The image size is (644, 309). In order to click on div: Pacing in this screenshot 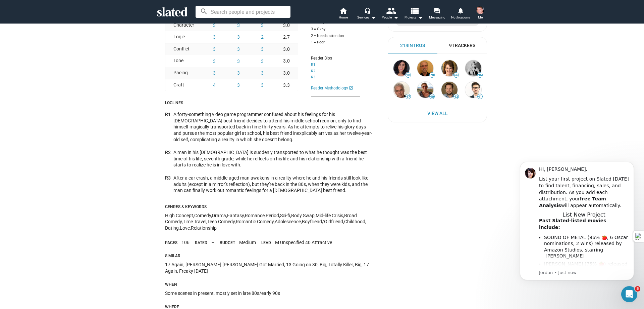, I will do `click(184, 73)`.